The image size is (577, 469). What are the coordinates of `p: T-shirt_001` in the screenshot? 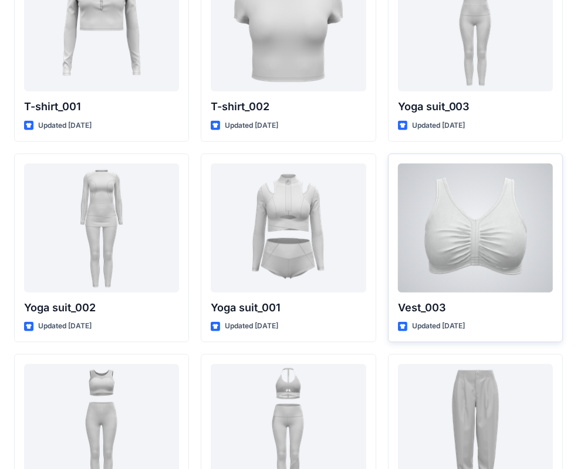 It's located at (102, 107).